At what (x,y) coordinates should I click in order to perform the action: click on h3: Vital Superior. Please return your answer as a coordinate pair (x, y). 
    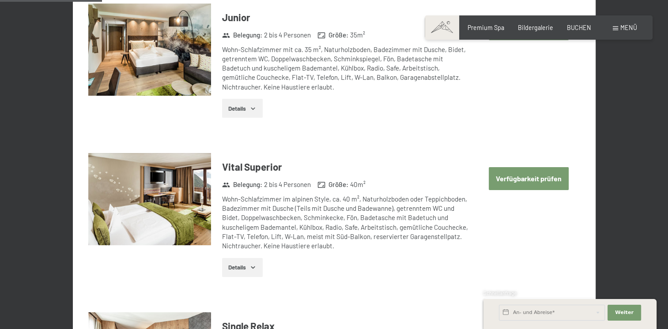
    Looking at the image, I should click on (345, 167).